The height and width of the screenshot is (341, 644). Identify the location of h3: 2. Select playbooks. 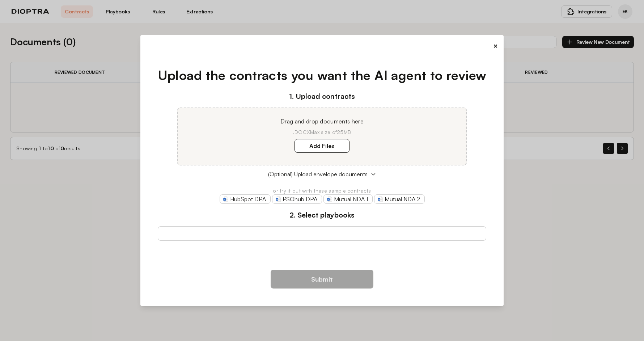
(322, 215).